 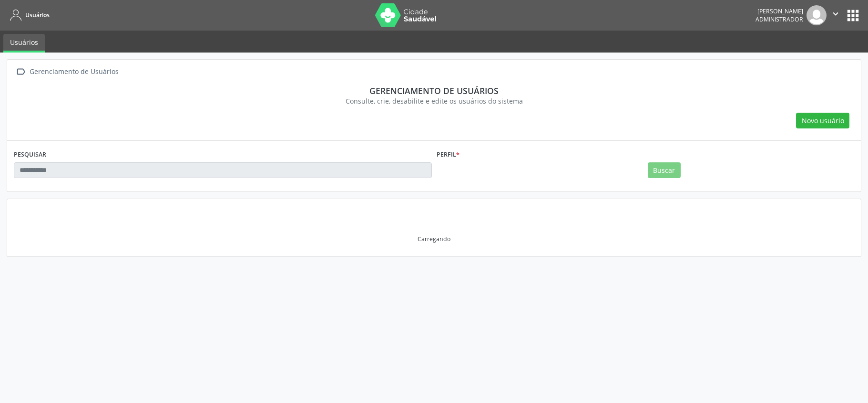 I want to click on a:  Gerenciamento de Usuários, so click(x=67, y=71).